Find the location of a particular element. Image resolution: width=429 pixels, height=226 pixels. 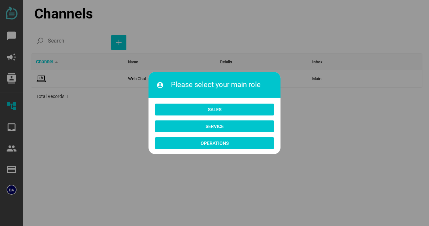

span: Service is located at coordinates (215, 127).